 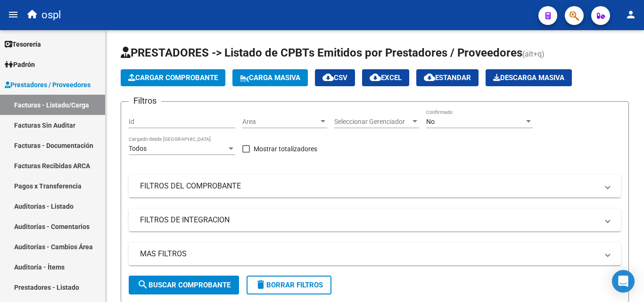 I want to click on span: Descarga Masiva, so click(x=528, y=78).